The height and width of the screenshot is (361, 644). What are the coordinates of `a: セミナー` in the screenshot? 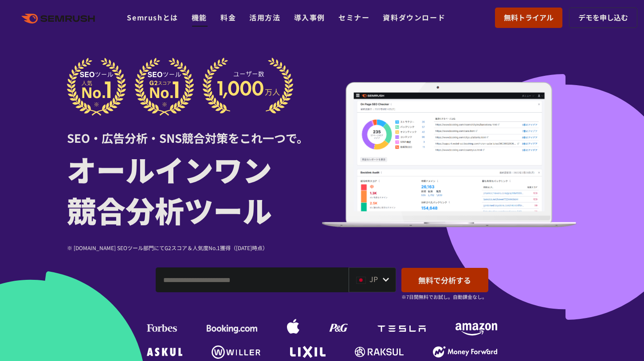 It's located at (354, 17).